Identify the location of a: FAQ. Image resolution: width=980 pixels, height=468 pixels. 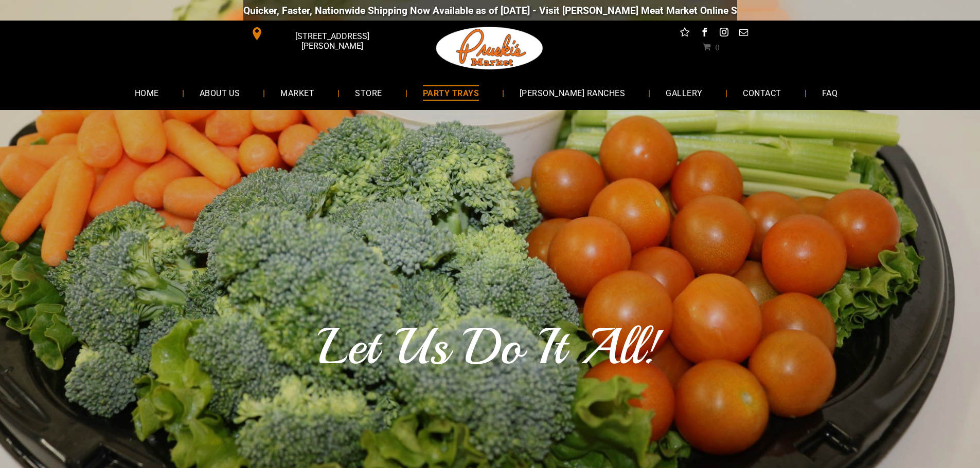
(830, 92).